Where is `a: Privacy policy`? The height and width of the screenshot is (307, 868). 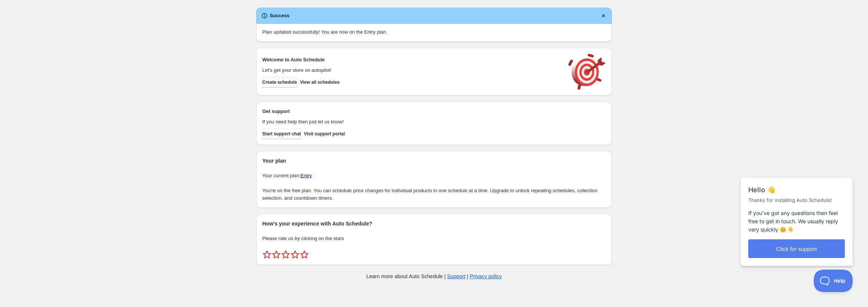
a: Privacy policy is located at coordinates (486, 276).